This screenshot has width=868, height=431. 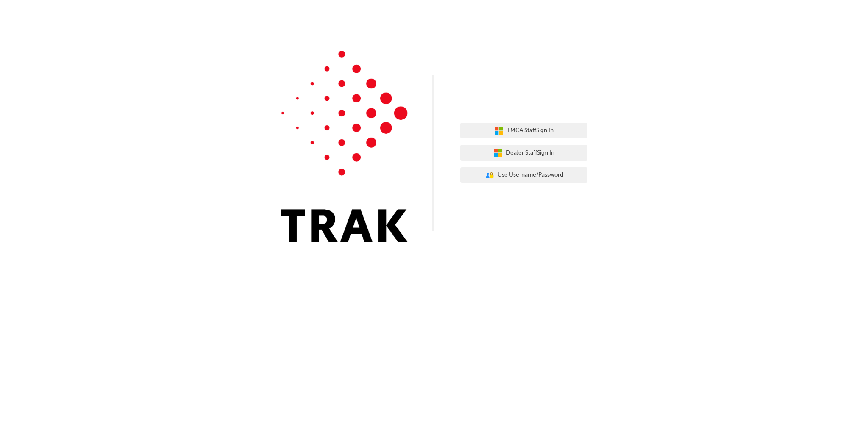 What do you see at coordinates (530, 130) in the screenshot?
I see `span: TMCA Staff Sign In` at bounding box center [530, 130].